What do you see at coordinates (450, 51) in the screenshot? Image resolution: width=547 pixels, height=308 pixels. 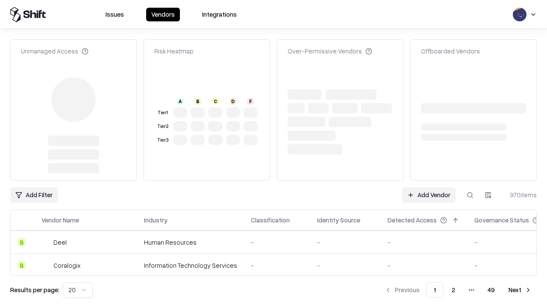 I see `div: Offboarded Vendors` at bounding box center [450, 51].